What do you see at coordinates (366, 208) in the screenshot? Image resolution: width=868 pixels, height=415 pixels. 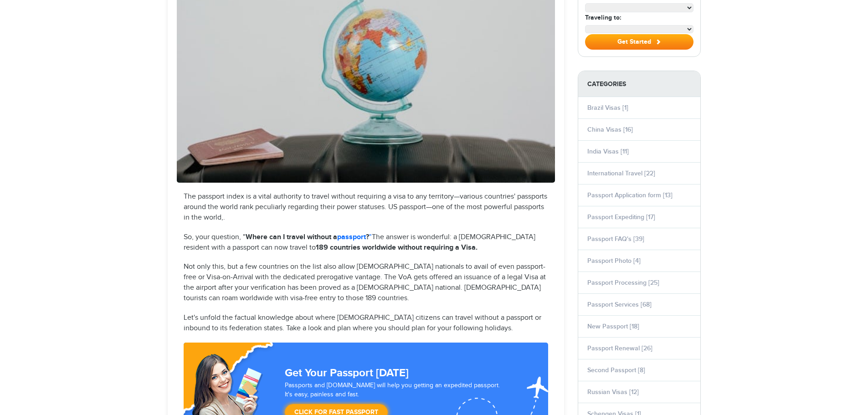 I see `p: The passport index is a vital authority to travel without requiring a visa to any territory—vario...` at bounding box center [366, 208].